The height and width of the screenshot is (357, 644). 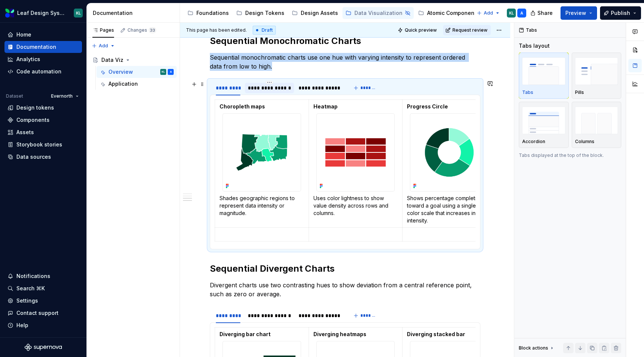 What do you see at coordinates (544, 125) in the screenshot?
I see `button: placeholderAccordion` at bounding box center [544, 125].